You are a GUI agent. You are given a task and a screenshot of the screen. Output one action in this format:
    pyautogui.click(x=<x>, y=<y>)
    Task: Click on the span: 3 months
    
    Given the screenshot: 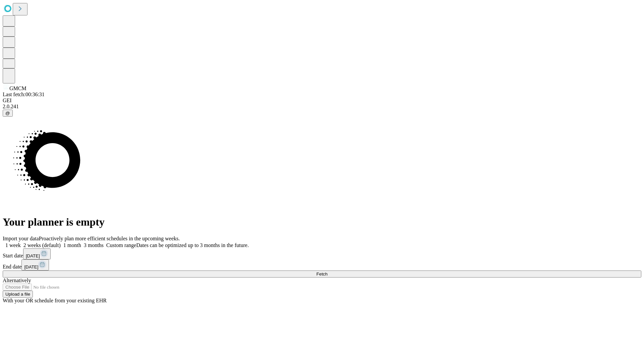 What is the action you would take?
    pyautogui.click(x=94, y=245)
    